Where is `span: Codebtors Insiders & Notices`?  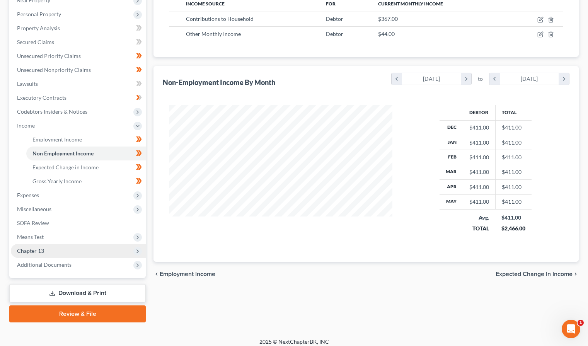
span: Codebtors Insiders & Notices is located at coordinates (52, 111).